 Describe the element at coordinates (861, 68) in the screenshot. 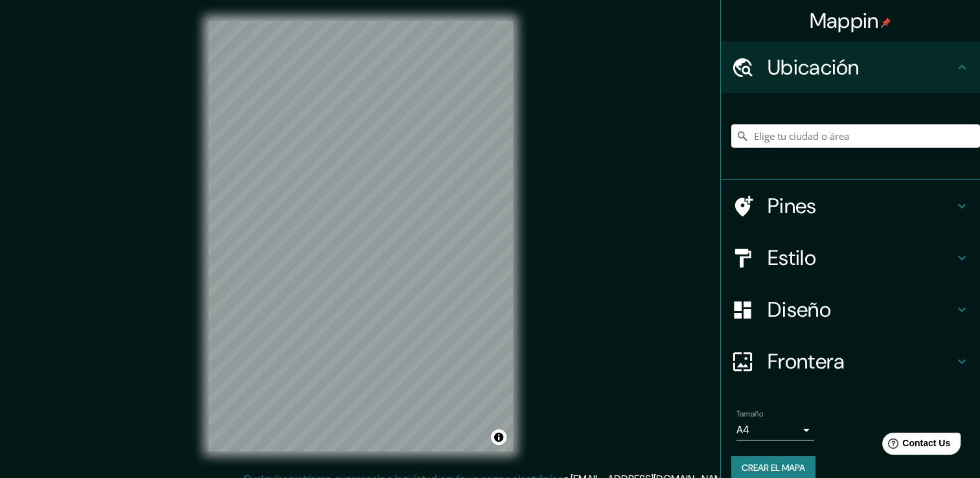

I see `h4: Ubicación` at that location.